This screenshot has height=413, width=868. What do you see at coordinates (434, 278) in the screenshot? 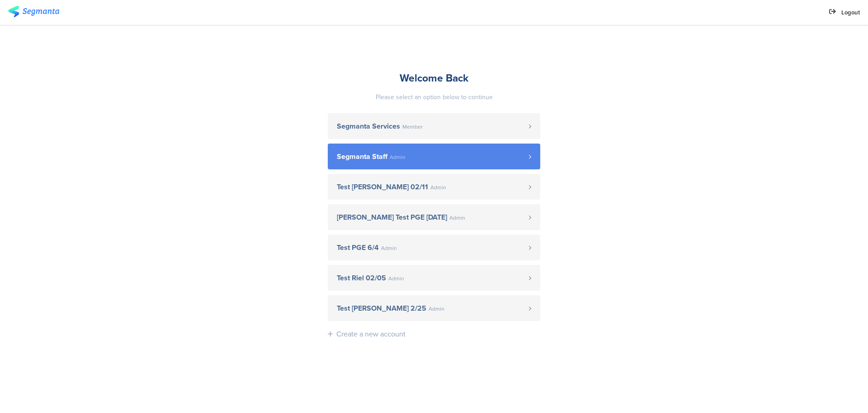
I see `a: Test Riel 02/05 Admin` at bounding box center [434, 278].